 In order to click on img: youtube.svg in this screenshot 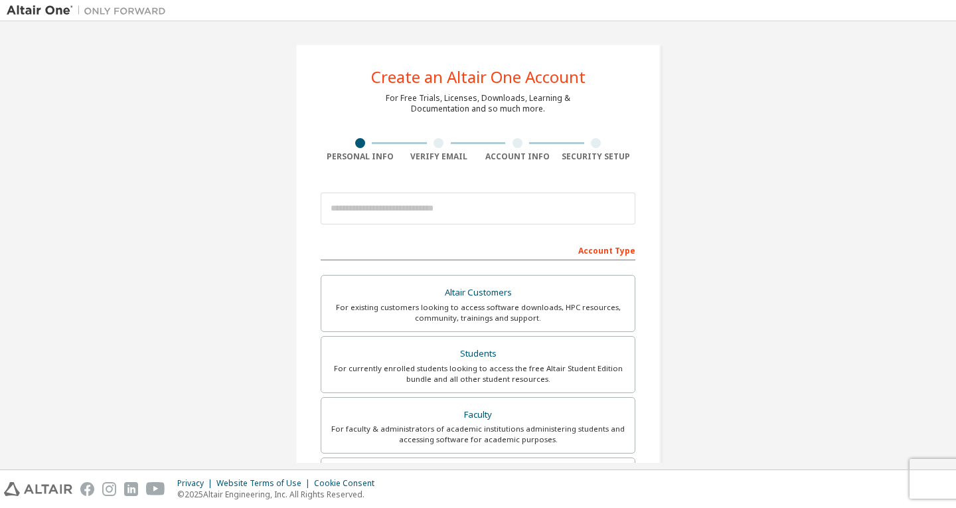, I will do `click(155, 489)`.